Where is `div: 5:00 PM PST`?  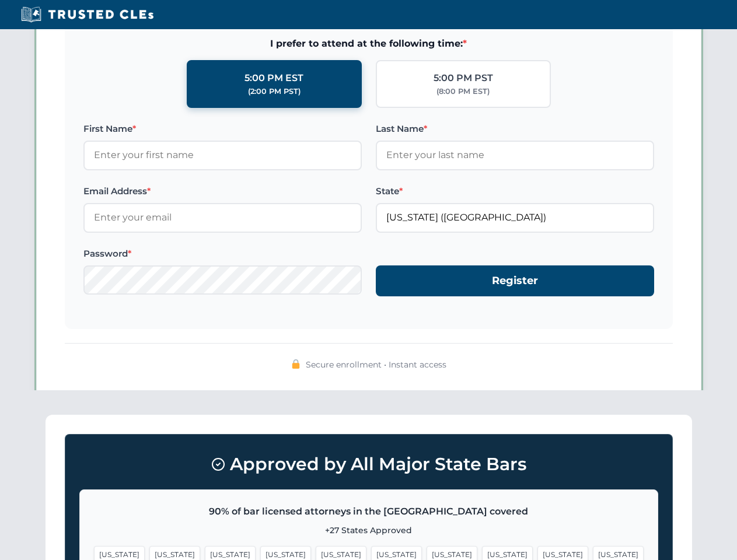
div: 5:00 PM PST is located at coordinates (463, 78).